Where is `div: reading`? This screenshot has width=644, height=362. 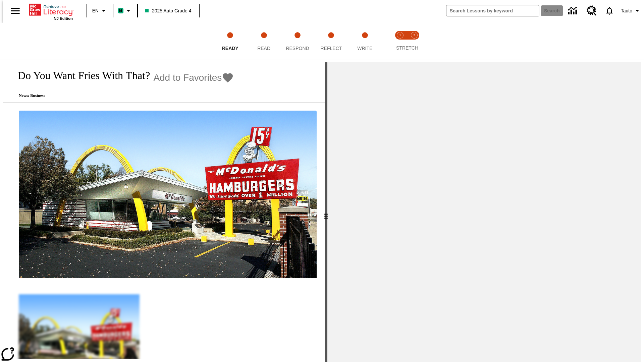
div: reading is located at coordinates (164, 210).